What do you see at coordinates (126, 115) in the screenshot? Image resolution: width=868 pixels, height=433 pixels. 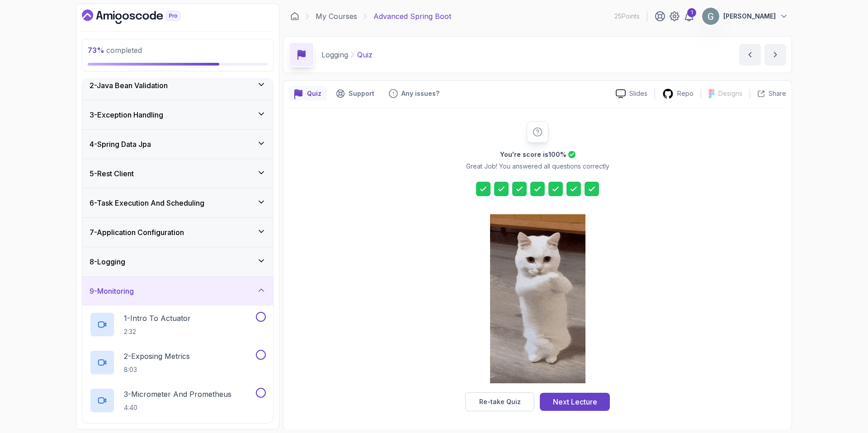 I see `h3: 3 - Exception Handling` at bounding box center [126, 115].